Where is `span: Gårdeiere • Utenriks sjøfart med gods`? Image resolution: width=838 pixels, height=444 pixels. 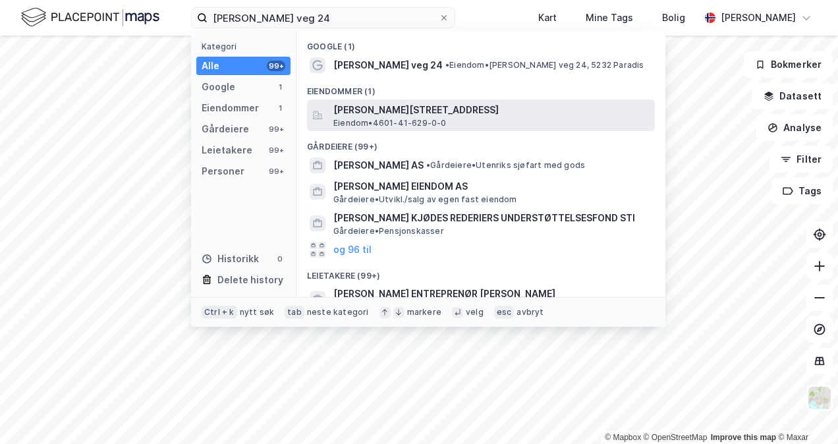 span: Gårdeiere • Utenriks sjøfart med gods is located at coordinates (505, 165).